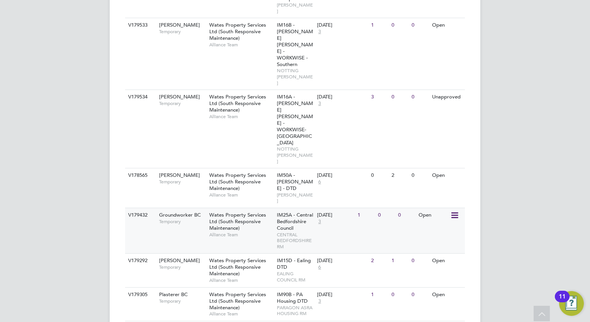 The height and width of the screenshot is (322, 590). Describe the element at coordinates (447, 97) in the screenshot. I see `div: Unapproved` at that location.